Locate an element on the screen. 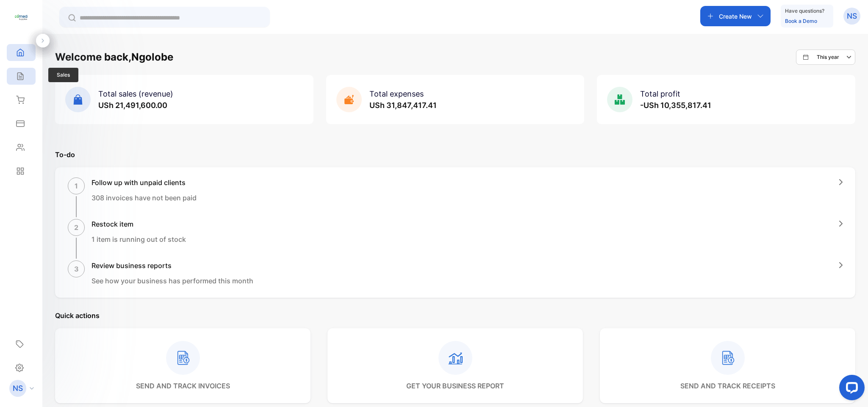 The height and width of the screenshot is (407, 868). button: Open LiveChat chat widget is located at coordinates (20, 16).